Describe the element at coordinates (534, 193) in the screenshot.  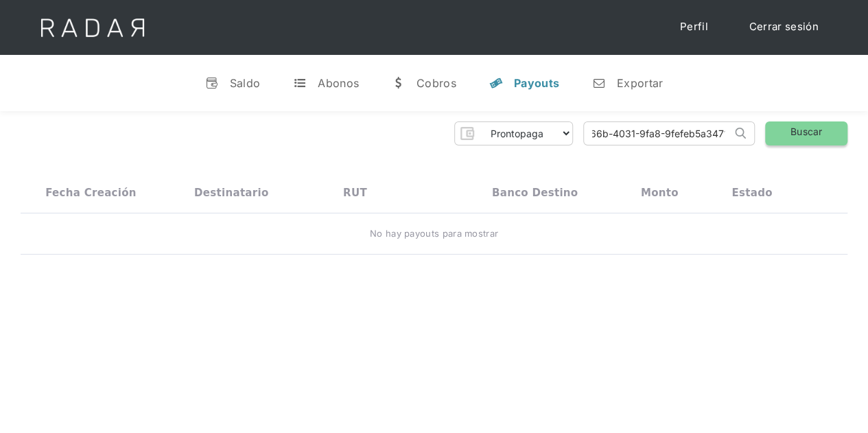
I see `div: Banco destino` at that location.